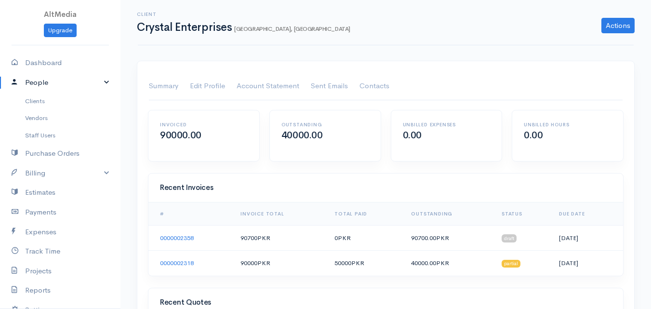 This screenshot has width=651, height=309. I want to click on td: 90700.00, so click(449, 238).